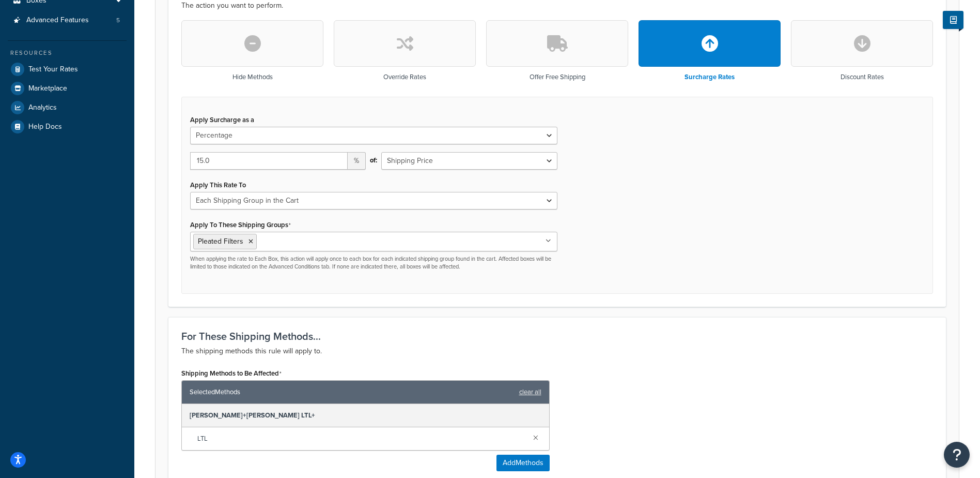 This screenshot has width=980, height=478. I want to click on li: Advanced Features, so click(67, 20).